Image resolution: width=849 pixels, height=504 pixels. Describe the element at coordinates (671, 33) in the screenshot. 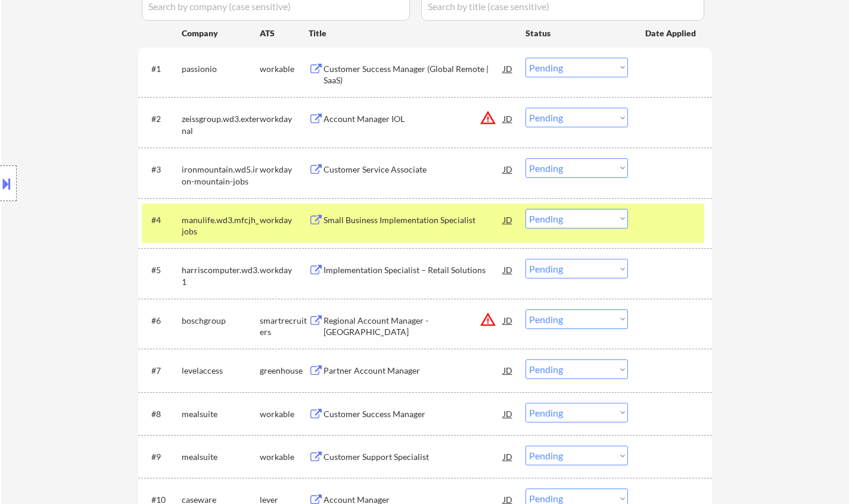

I see `div: Date Applied` at that location.